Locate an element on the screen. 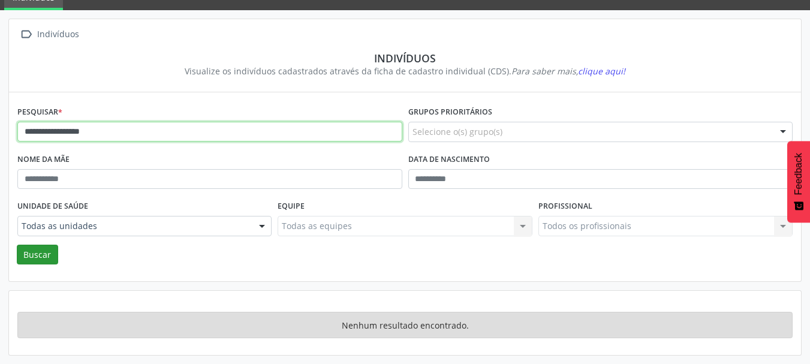  label: Profissional is located at coordinates (565, 206).